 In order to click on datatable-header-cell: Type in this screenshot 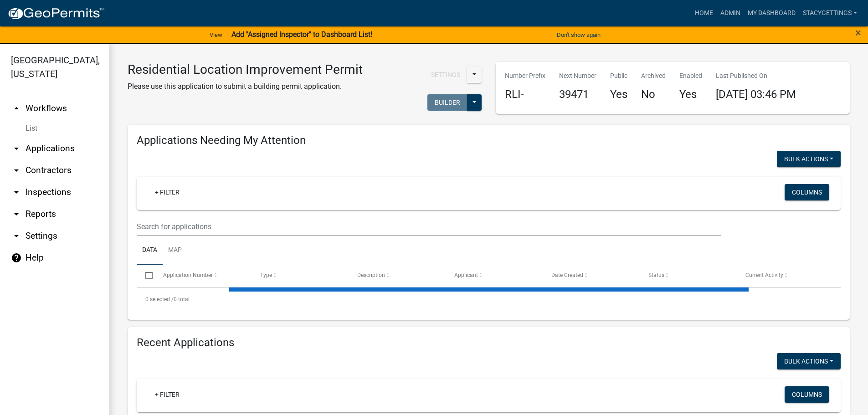, I will do `click(299, 276)`.